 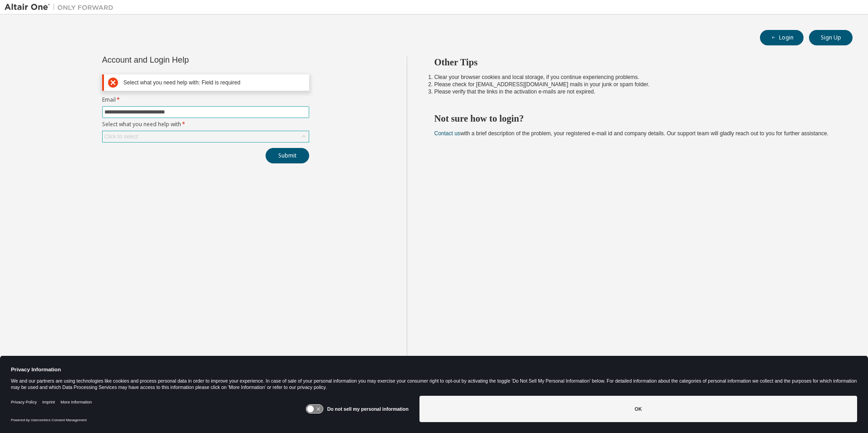 What do you see at coordinates (636, 92) in the screenshot?
I see `li: Please verify that the links in the activation e-mails are not expired.` at bounding box center [636, 92].